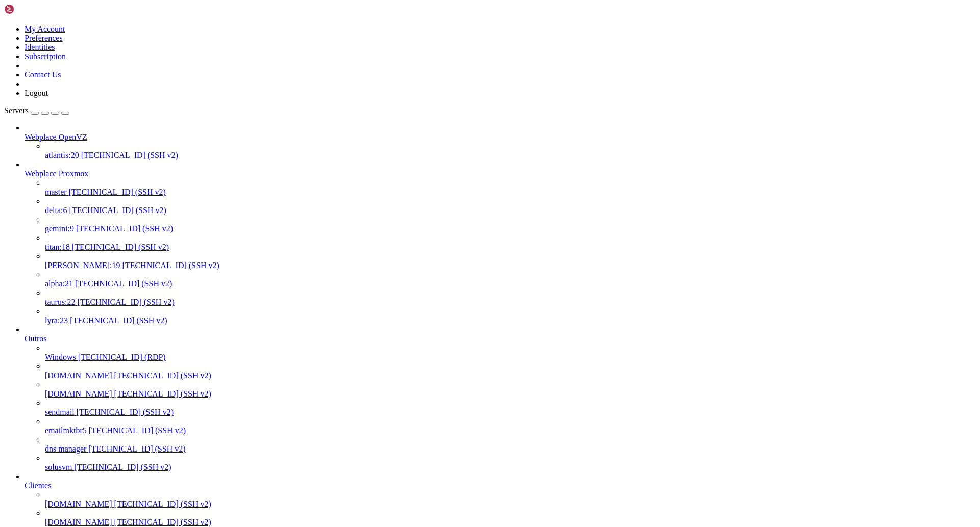 The image size is (980, 527). I want to click on span: lyra:23, so click(56, 320).